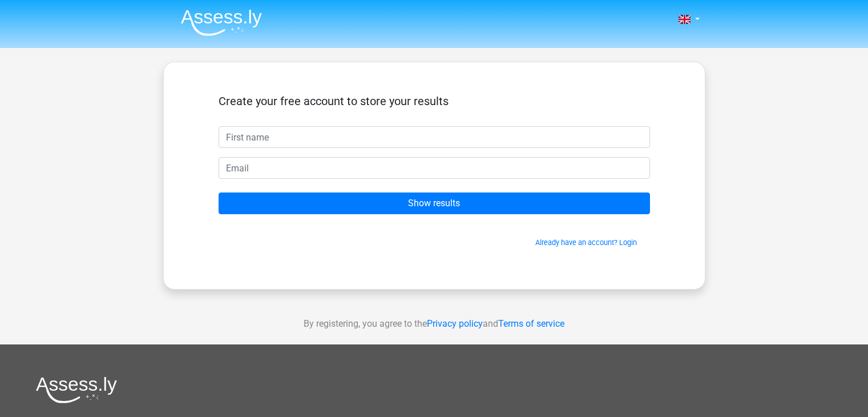 The height and width of the screenshot is (417, 868). What do you see at coordinates (531, 323) in the screenshot?
I see `a: Terms of service` at bounding box center [531, 323].